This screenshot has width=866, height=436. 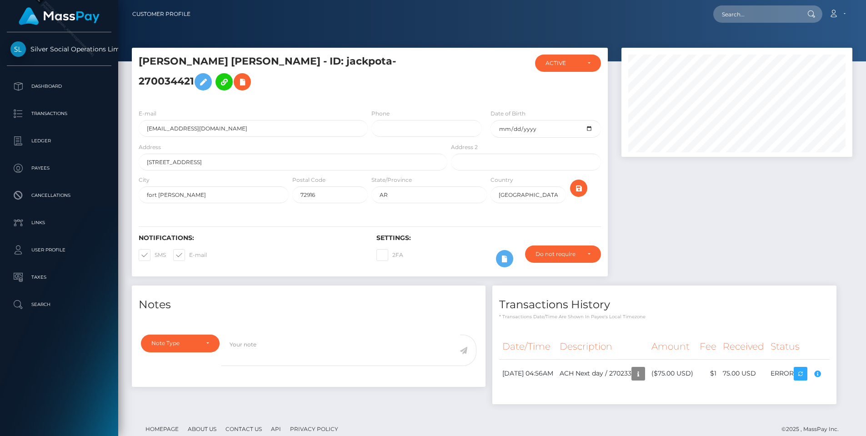 What do you see at coordinates (59, 195) in the screenshot?
I see `a: Cancellations` at bounding box center [59, 195].